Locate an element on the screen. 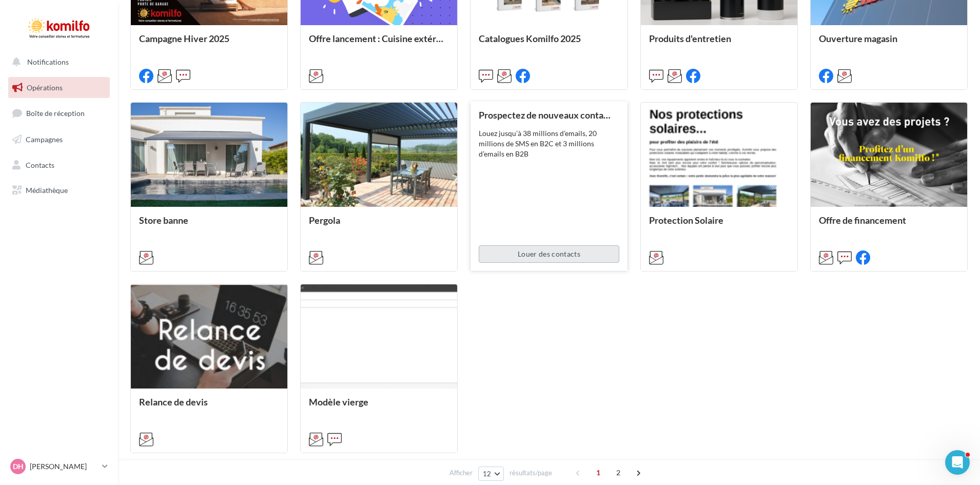 The height and width of the screenshot is (485, 980). span: Afficher is located at coordinates (461, 473).